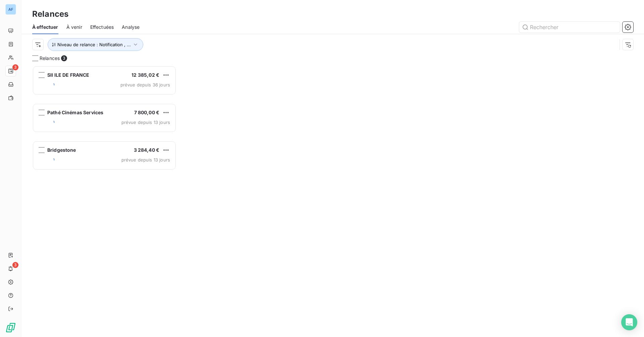 The width and height of the screenshot is (644, 337). I want to click on span: SII ILE DE FRANCE, so click(68, 75).